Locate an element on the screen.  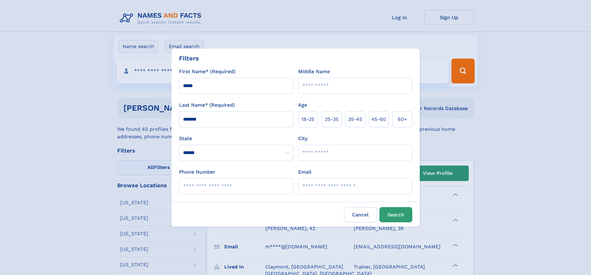
label: Cancel is located at coordinates (361, 215).